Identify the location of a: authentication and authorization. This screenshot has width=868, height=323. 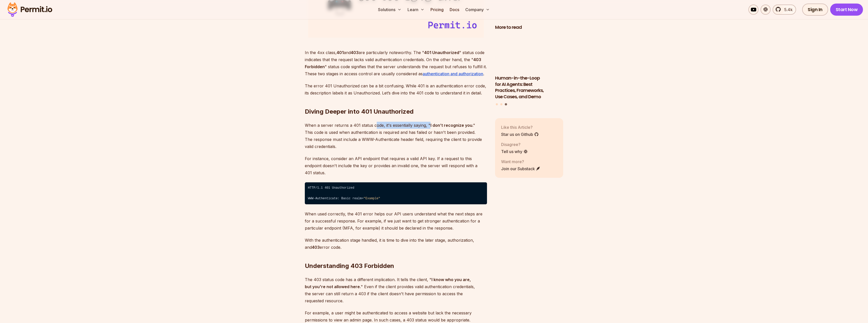
(453, 74).